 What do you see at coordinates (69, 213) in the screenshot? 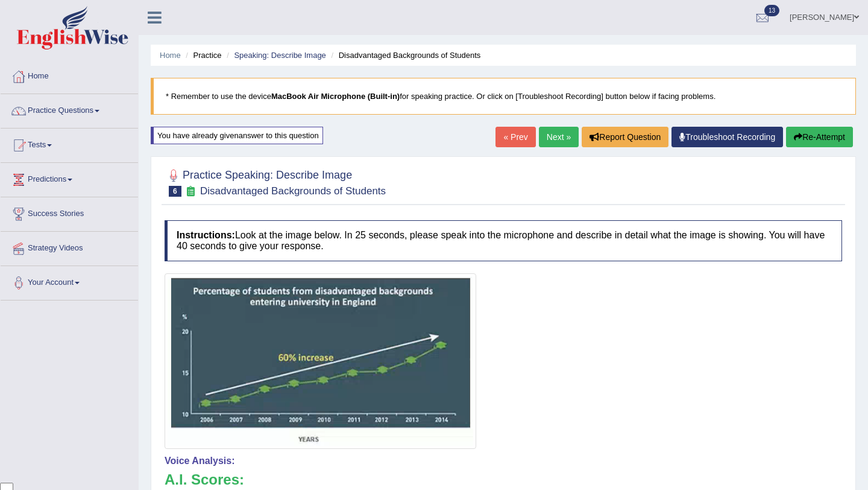
I see `a: Success Stories` at bounding box center [69, 213].